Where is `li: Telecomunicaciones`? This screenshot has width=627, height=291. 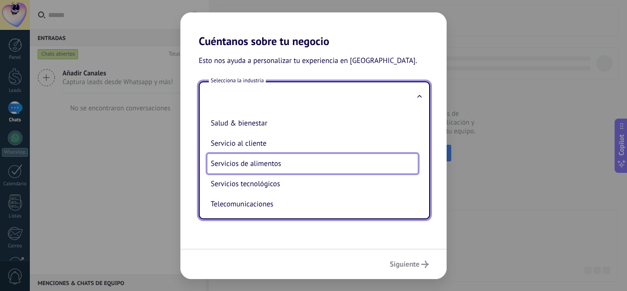
li: Telecomunicaciones is located at coordinates (313, 204).